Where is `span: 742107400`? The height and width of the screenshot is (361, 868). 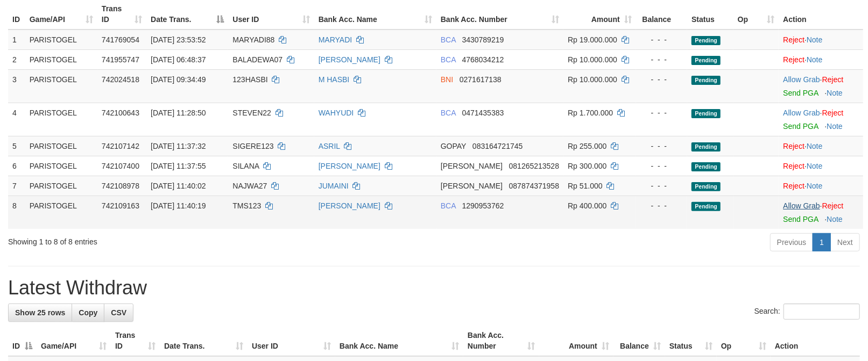 span: 742107400 is located at coordinates (120, 166).